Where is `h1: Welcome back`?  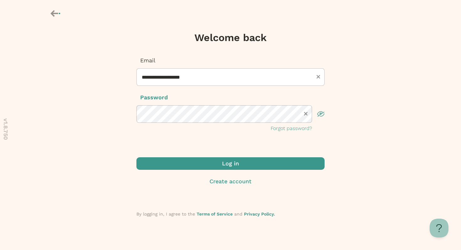 h1: Welcome back is located at coordinates (230, 38).